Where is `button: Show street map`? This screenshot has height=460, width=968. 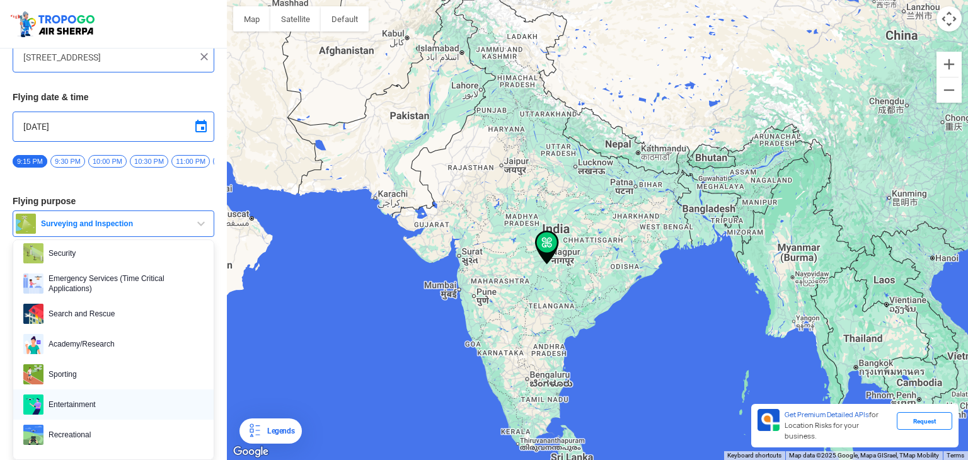
button: Show street map is located at coordinates (251, 19).